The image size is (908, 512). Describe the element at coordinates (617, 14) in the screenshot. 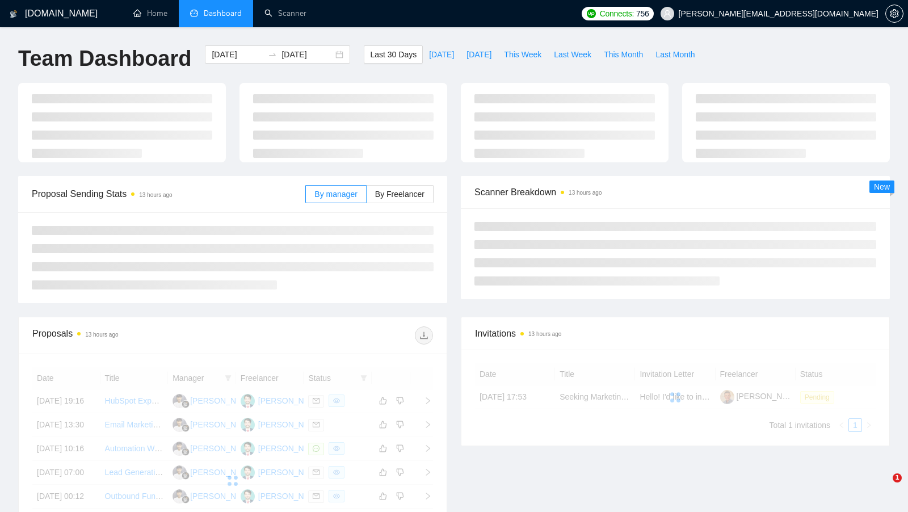

I see `span: Connects:` at that location.